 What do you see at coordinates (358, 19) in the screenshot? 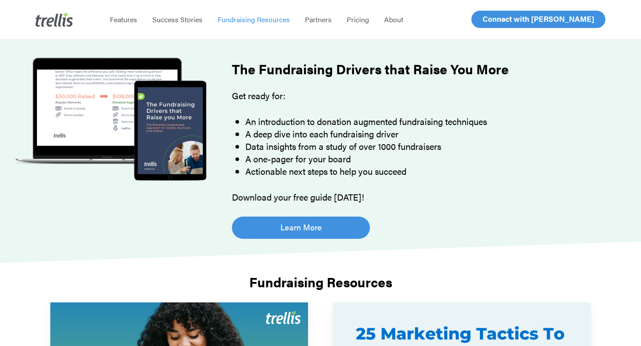
I see `span: Pricing` at bounding box center [358, 19].